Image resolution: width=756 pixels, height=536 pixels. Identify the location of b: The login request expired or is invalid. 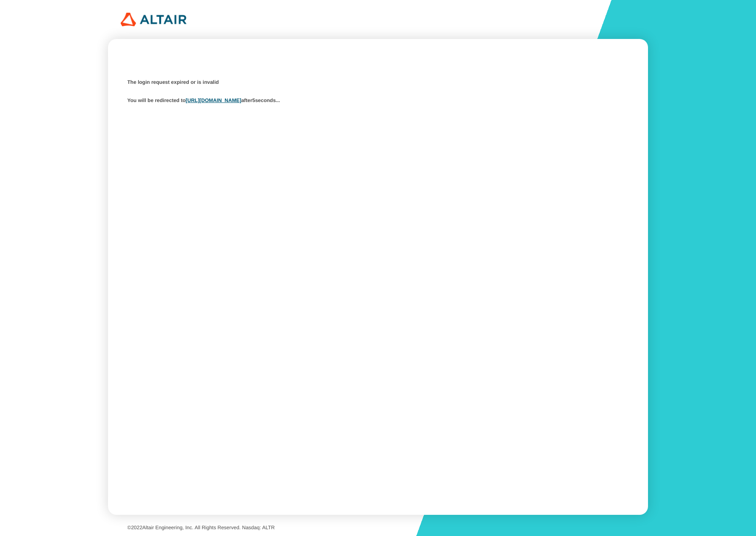
(173, 83).